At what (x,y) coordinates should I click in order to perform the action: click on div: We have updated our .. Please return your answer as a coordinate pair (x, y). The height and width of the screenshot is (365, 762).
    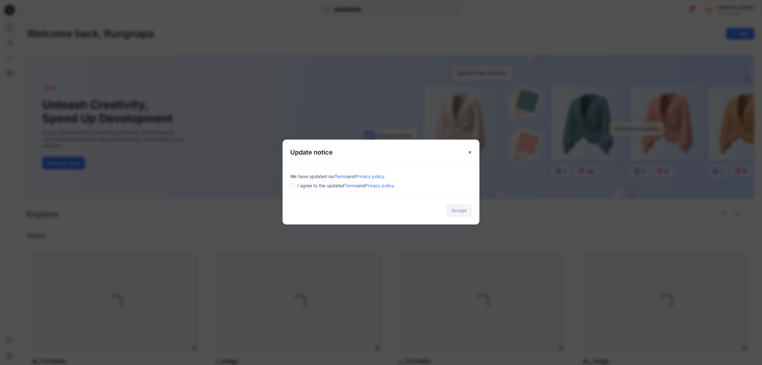
    Looking at the image, I should click on (381, 176).